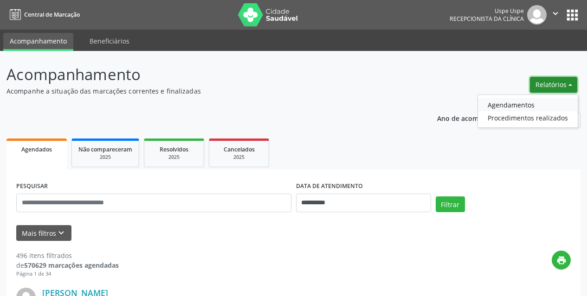 The width and height of the screenshot is (587, 296). What do you see at coordinates (174, 149) in the screenshot?
I see `span: Resolvidos` at bounding box center [174, 149].